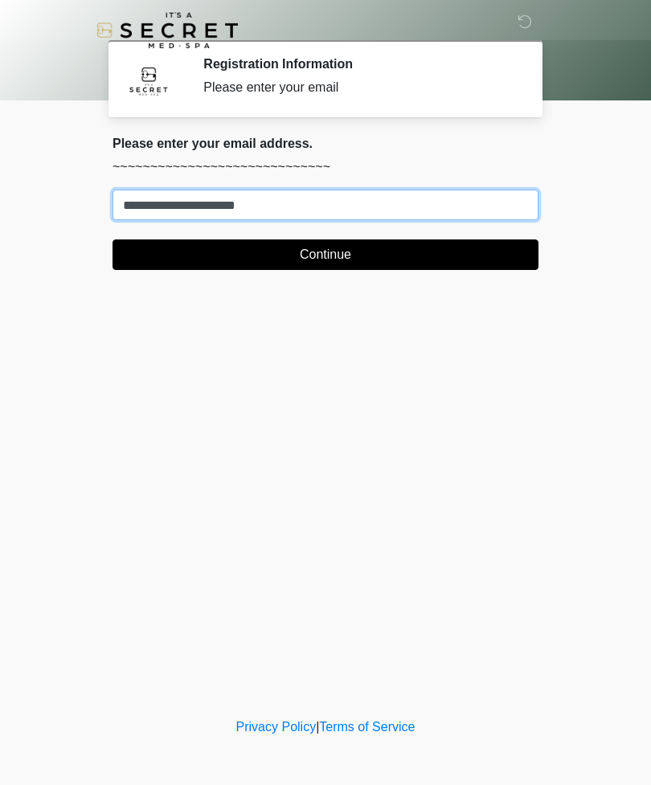 The image size is (651, 785). What do you see at coordinates (276, 726) in the screenshot?
I see `a: Privacy Policy` at bounding box center [276, 726].